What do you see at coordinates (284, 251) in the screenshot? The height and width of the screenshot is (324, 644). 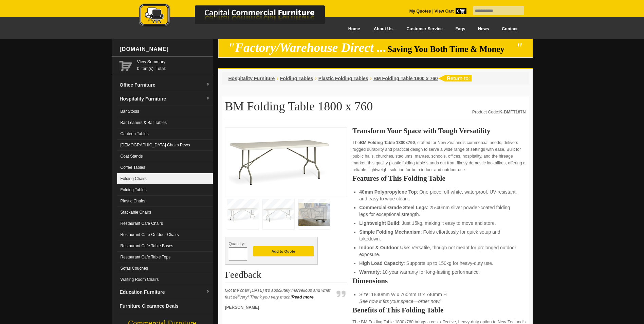 I see `button: Add to Quote` at bounding box center [284, 251].